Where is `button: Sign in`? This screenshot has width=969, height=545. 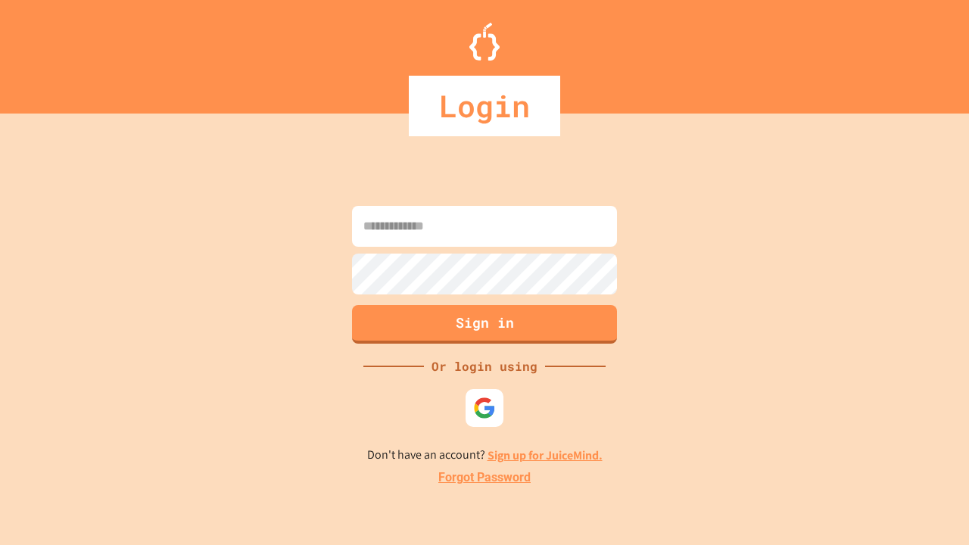
button: Sign in is located at coordinates (484, 324).